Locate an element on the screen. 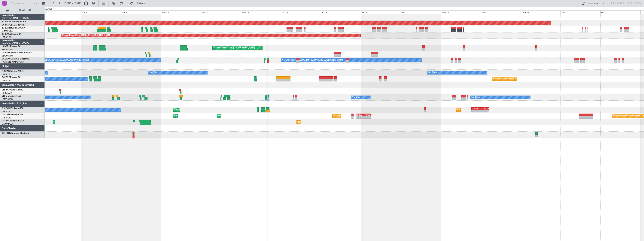 The width and height of the screenshot is (644, 241). a: LX-INBFalcon 900EX EASy II is located at coordinates (17, 53).